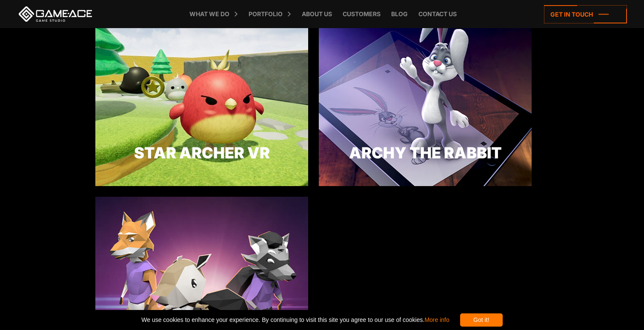  What do you see at coordinates (425, 153) in the screenshot?
I see `div: Archy The Rabbit` at bounding box center [425, 153].